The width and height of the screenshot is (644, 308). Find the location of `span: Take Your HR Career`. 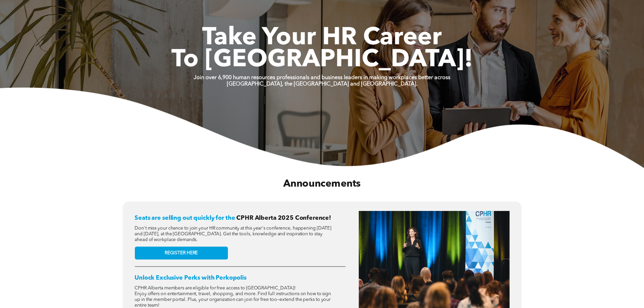

span: Take Your HR Career is located at coordinates (322, 38).